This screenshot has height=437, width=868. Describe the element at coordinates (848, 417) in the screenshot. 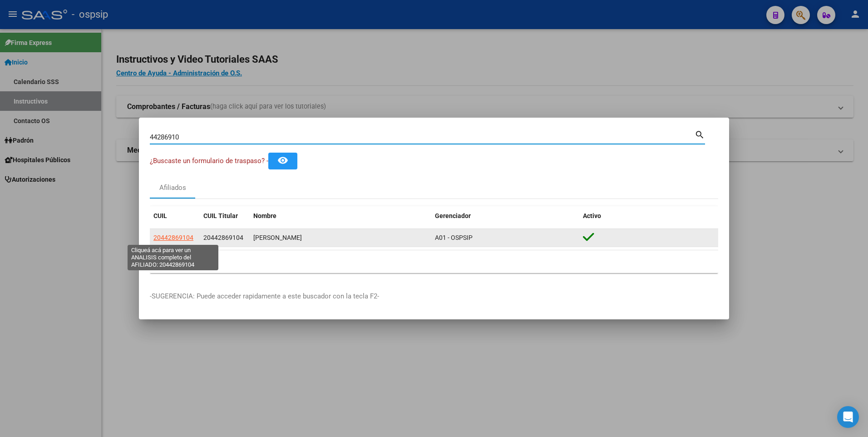

I see `div: Open Intercom Messenger` at that location.